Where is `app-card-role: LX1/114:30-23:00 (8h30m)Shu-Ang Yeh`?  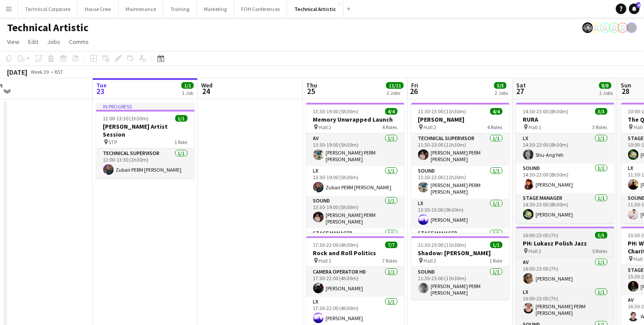 app-card-role: LX1/114:30-23:00 (8h30m)Shu-Ang Yeh is located at coordinates (565, 148).